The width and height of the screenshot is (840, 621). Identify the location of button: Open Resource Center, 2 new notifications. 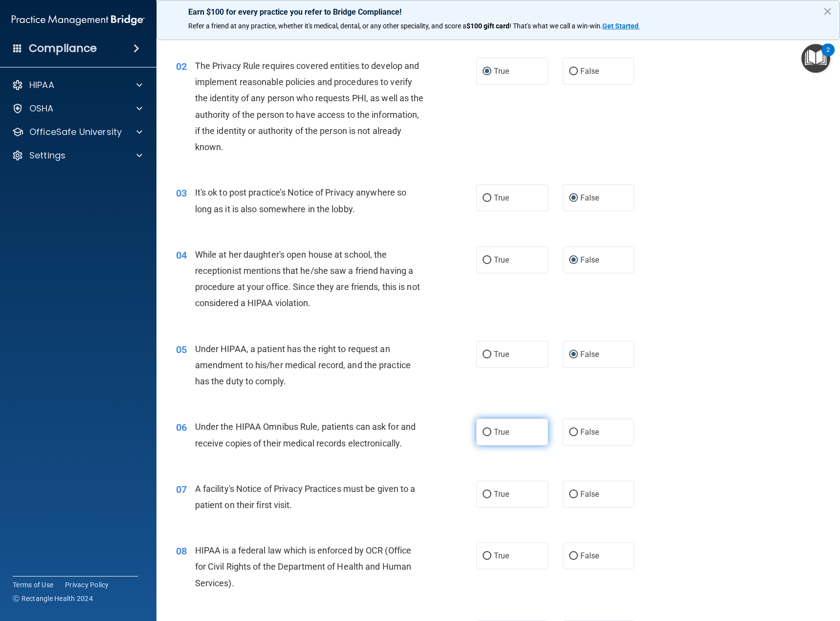
(816, 58).